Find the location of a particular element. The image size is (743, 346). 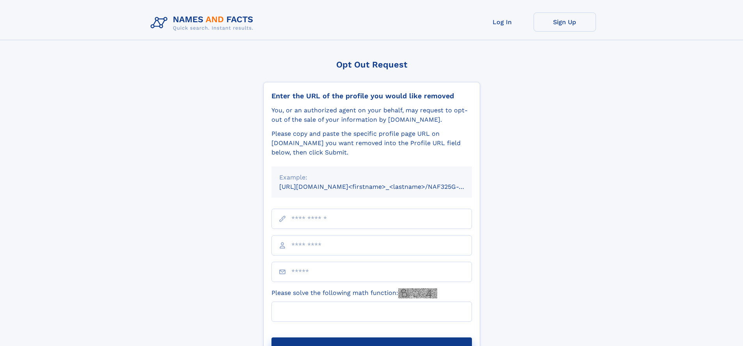

div: You, or an authorized agent on your behalf, may request to opt-out of the sale of your informatio... is located at coordinates (372, 115).